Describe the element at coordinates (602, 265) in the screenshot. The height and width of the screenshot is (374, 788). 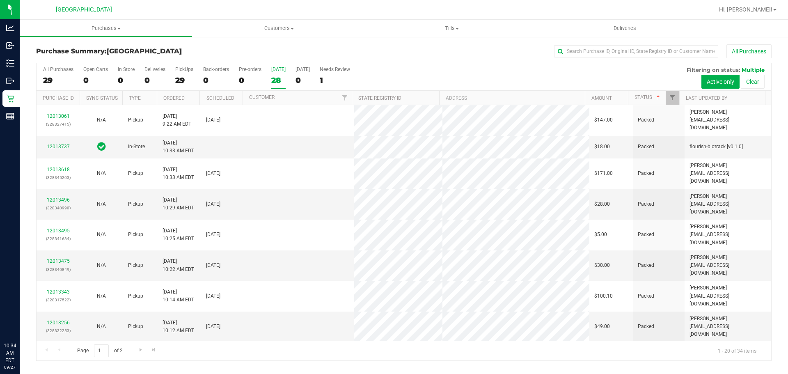
I see `span: $30.00` at that location.